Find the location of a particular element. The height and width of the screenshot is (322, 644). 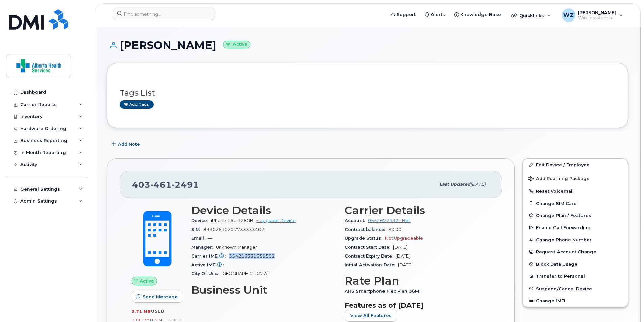

span: iPhone 16e 128GB is located at coordinates (232, 221).